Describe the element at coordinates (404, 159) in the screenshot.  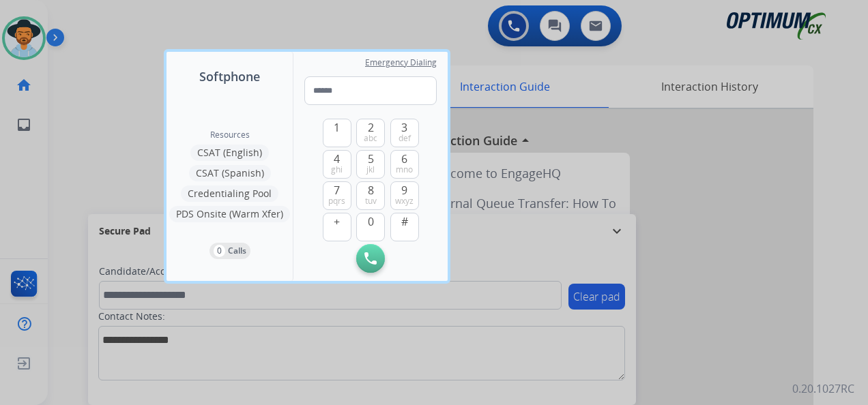
I see `span: 6` at that location.